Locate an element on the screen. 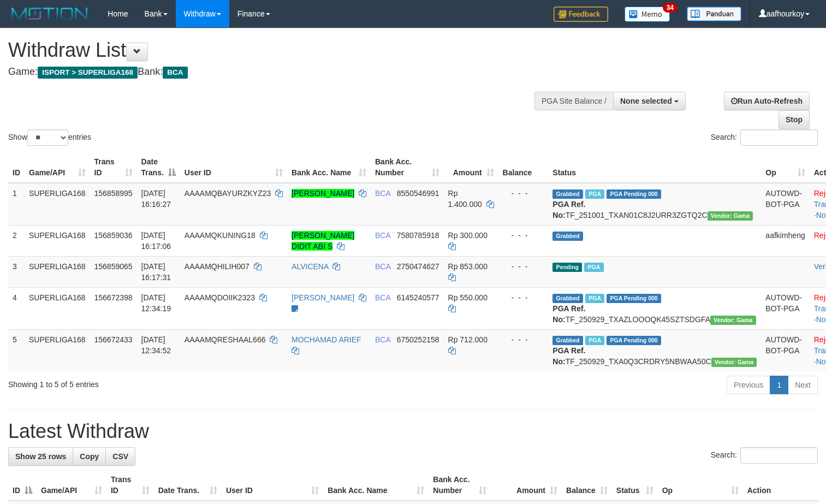 Image resolution: width=826 pixels, height=504 pixels. div: Showing 1 to 5 of 5 entries is located at coordinates (172, 382).